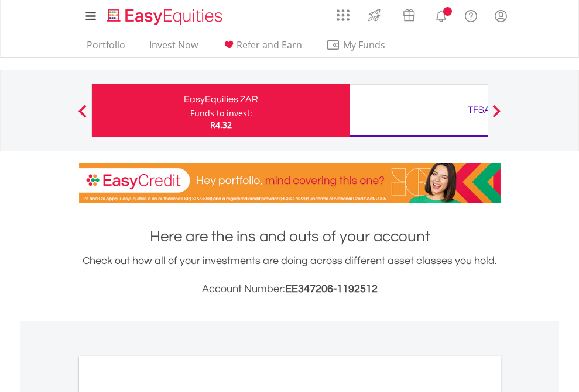 The image size is (579, 392). What do you see at coordinates (106, 48) in the screenshot?
I see `a: Portfolio` at bounding box center [106, 48].